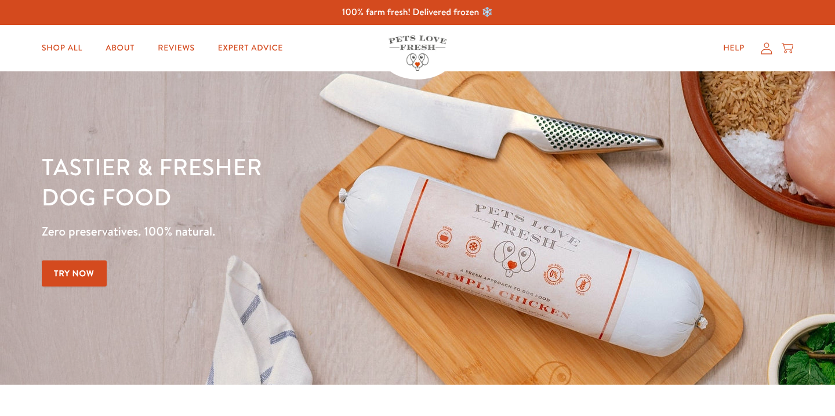 The width and height of the screenshot is (835, 416). What do you see at coordinates (733, 48) in the screenshot?
I see `a: Help` at bounding box center [733, 48].